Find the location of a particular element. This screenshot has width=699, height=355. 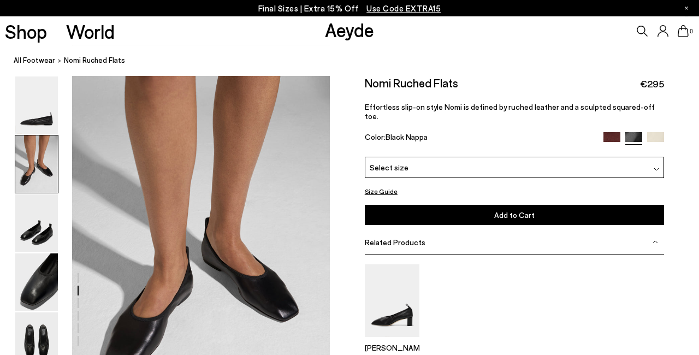

span: Black Nappa is located at coordinates (406, 137).